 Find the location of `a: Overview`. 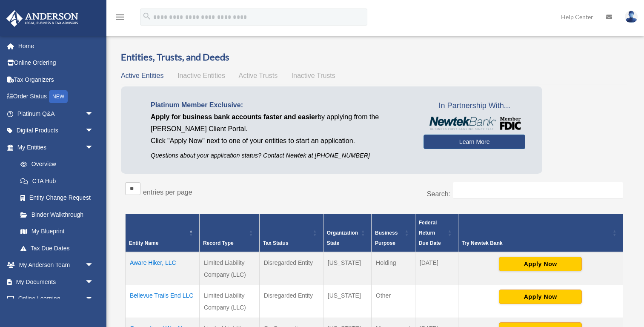

a: Overview is located at coordinates (55, 164).